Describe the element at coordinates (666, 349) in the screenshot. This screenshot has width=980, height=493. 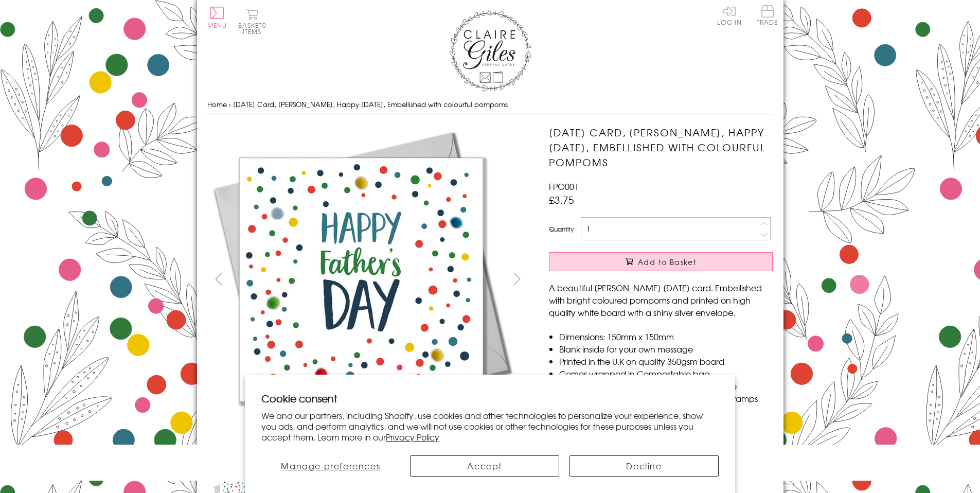
I see `li: Blank inside for your own message` at that location.